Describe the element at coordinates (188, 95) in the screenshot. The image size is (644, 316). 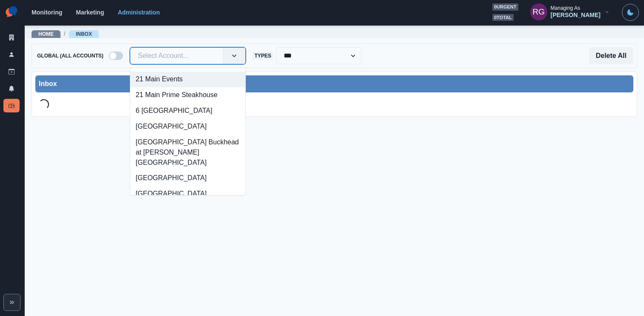
I see `div: 21 Main Prime Steakhouse` at that location.